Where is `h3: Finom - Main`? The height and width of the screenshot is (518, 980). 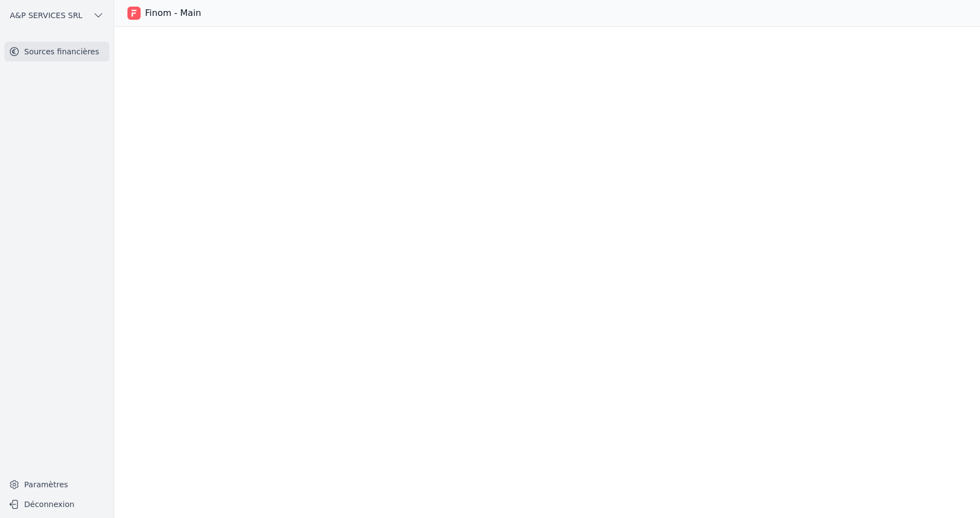
h3: Finom - Main is located at coordinates (173, 13).